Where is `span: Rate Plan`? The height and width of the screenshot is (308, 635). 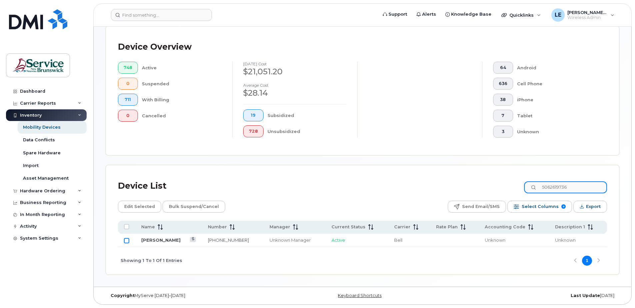
span: Rate Plan is located at coordinates (447, 227).